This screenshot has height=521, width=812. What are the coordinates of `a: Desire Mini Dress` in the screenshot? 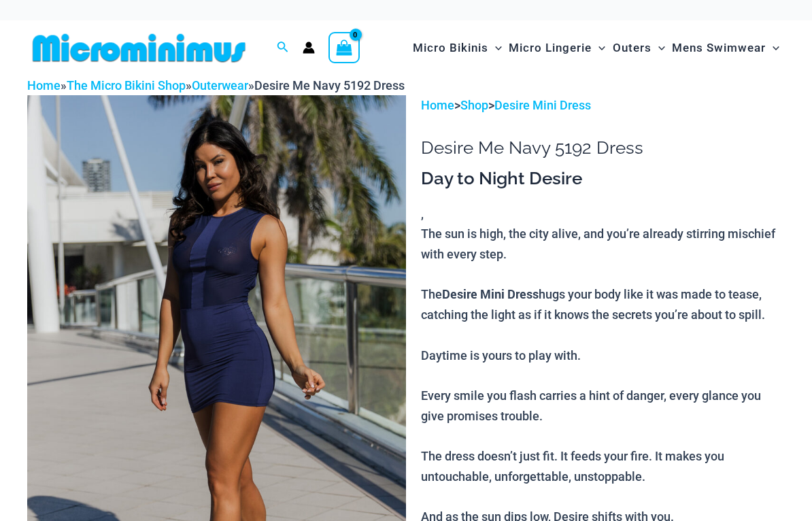 It's located at (543, 105).